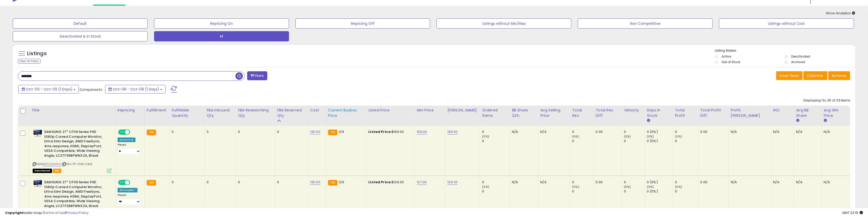 The height and width of the screenshot is (218, 868). What do you see at coordinates (452, 182) in the screenshot?
I see `a: 129.00` at bounding box center [452, 182].